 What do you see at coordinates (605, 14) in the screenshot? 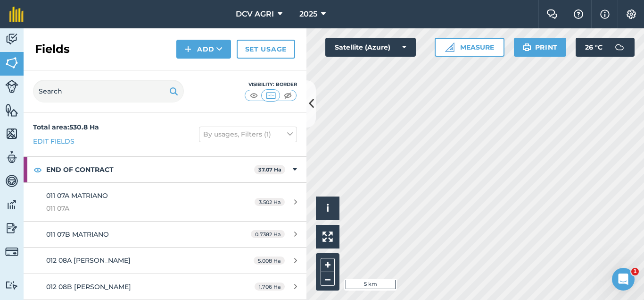
I see `img: svg+xml;base64,PHN2ZyB4bWxucz0iaHR0cDovL3d3dy53My5vcmcvMjAwMC9zdmciIHdpZHRoPSIxNyIgaGVpZ2h0PSIxNy...` at bounding box center [605, 14].